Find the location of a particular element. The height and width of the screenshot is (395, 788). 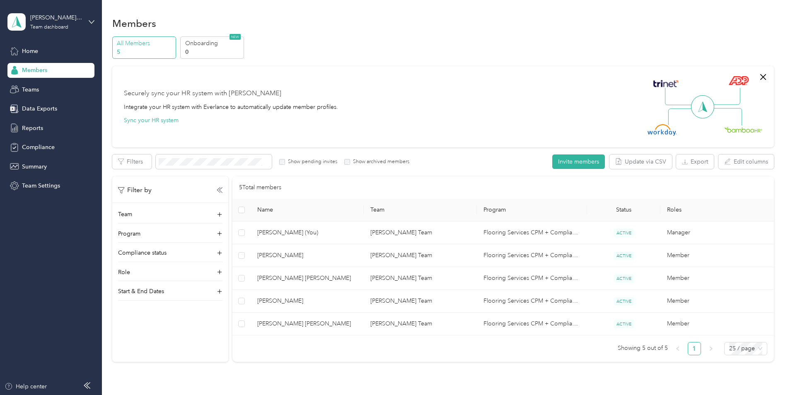

th: Roles is located at coordinates (717, 210).